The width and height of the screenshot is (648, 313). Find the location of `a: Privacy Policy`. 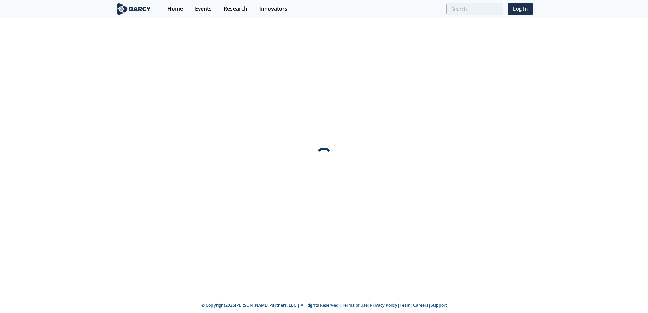

a: Privacy Policy is located at coordinates (383, 305).